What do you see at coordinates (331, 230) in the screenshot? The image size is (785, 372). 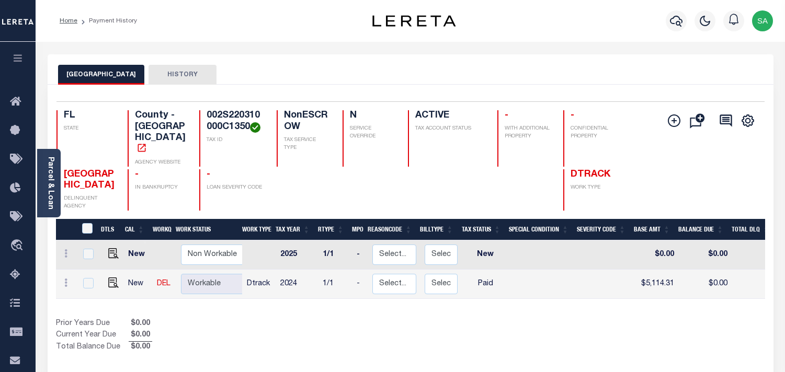 I see `th: RType: activate to sort column ascending` at bounding box center [331, 230].